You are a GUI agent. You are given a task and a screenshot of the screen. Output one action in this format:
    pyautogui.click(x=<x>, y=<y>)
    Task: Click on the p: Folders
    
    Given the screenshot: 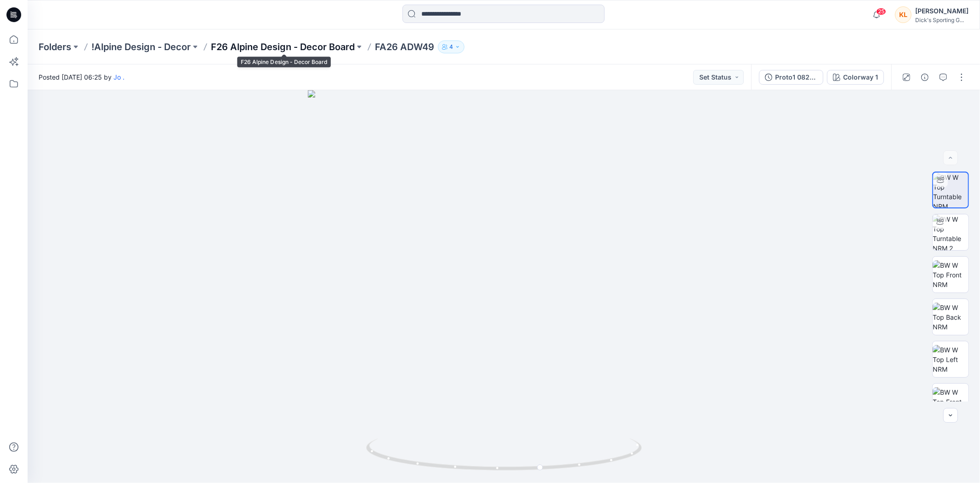 What is the action you would take?
    pyautogui.click(x=54, y=47)
    